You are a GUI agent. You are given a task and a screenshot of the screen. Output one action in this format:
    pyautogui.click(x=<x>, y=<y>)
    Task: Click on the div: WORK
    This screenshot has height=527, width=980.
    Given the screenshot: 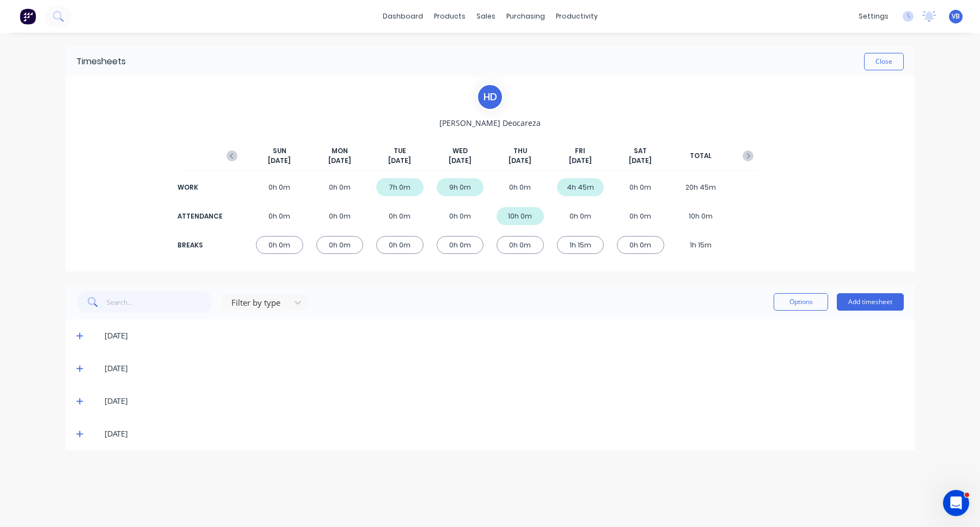 What is the action you would take?
    pyautogui.click(x=199, y=187)
    